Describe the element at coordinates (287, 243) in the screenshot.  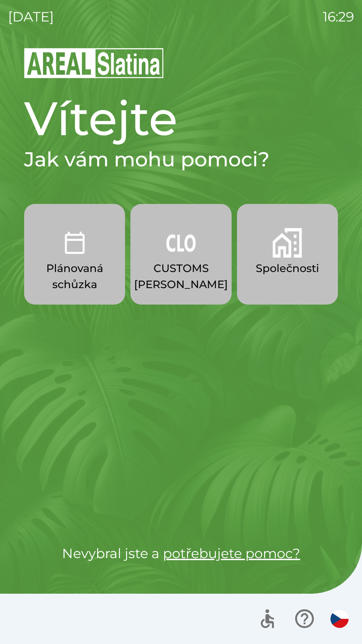
I see `img: 58b4041c-2a13-40f9-aad2-b58ace873f8c.png` at that location.